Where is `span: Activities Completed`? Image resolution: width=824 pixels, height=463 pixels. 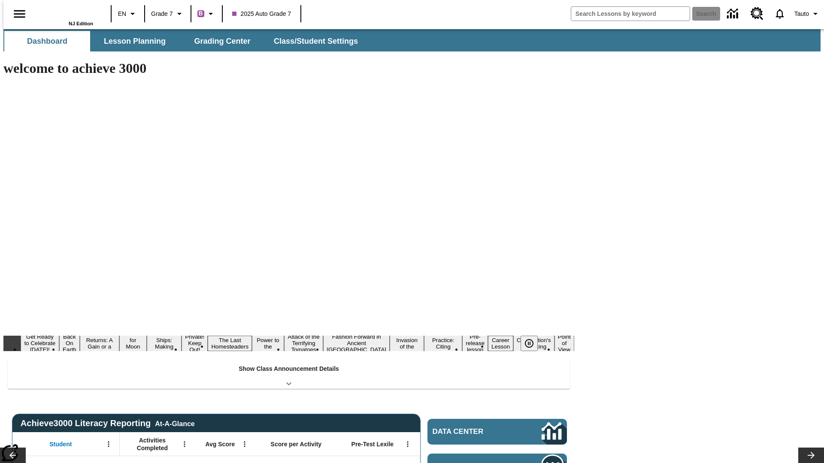
span: Activities Completed is located at coordinates (152, 445).